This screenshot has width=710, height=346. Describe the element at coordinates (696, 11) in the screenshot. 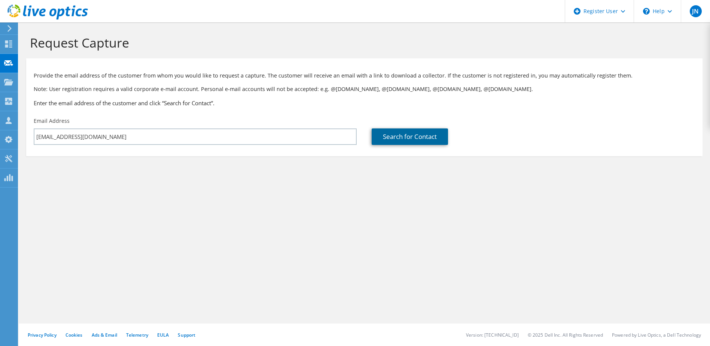

I see `span: JN` at that location.